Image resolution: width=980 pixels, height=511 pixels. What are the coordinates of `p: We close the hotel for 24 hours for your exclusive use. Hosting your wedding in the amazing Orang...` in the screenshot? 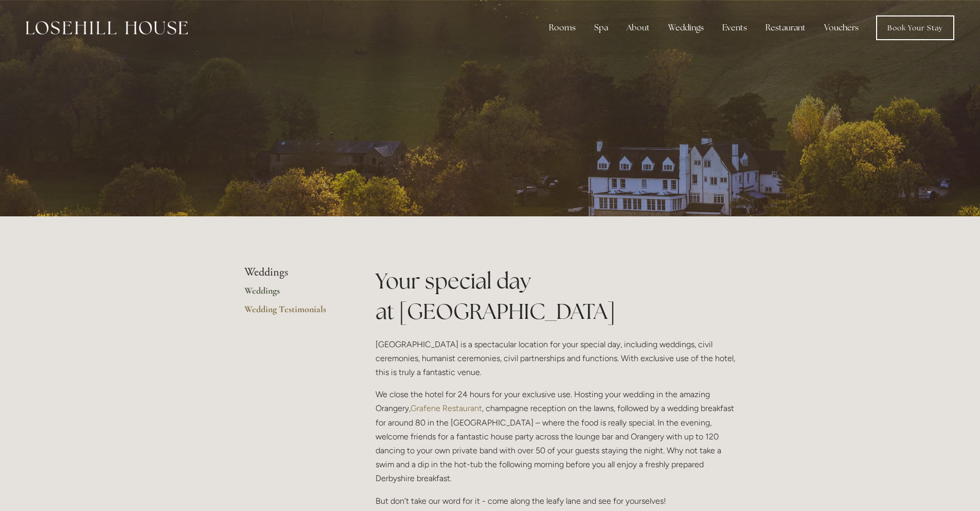 It's located at (556, 437).